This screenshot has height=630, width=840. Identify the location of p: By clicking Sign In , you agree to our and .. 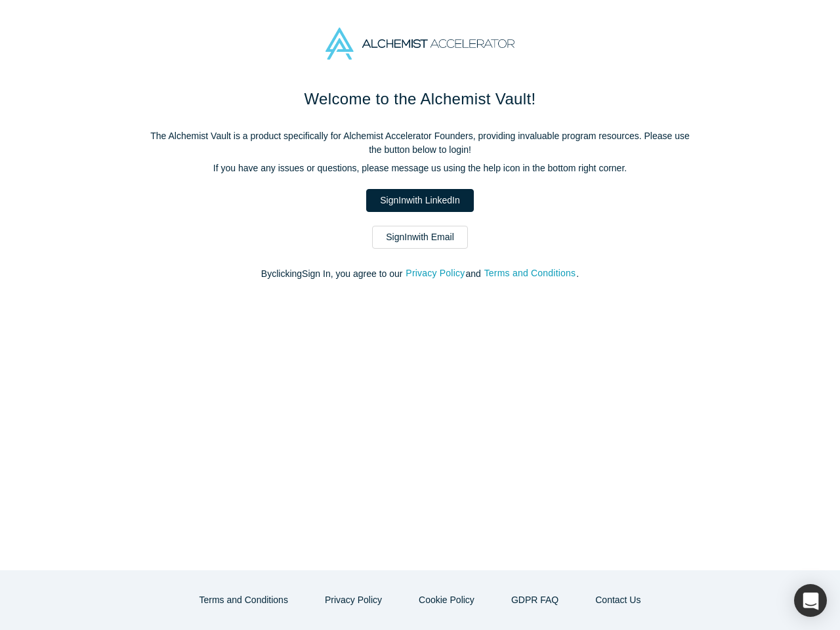
(420, 273).